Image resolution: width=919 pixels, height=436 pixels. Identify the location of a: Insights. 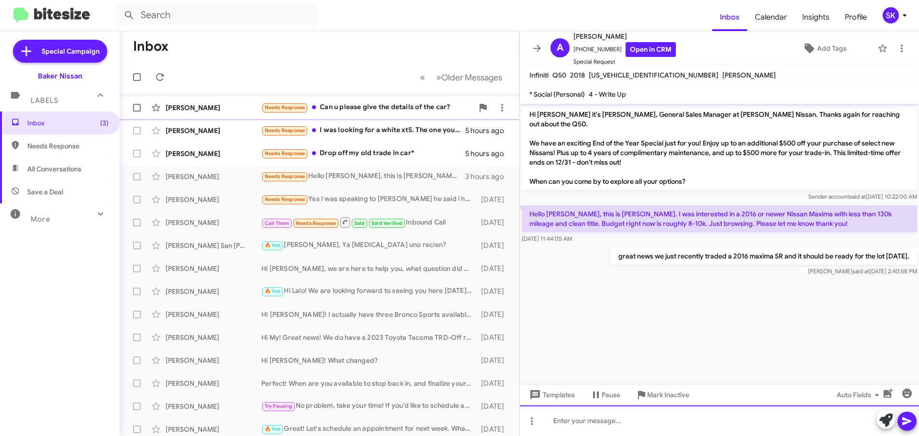
(815, 17).